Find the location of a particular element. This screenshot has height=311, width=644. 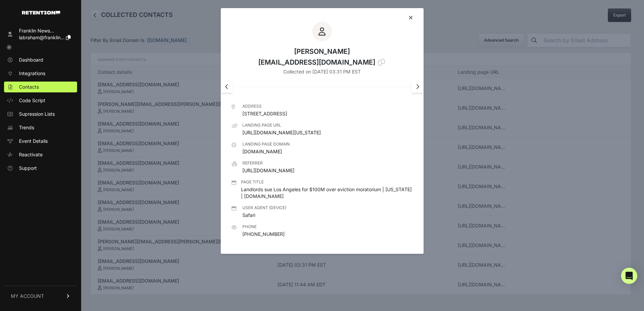

a: Supression Lists is located at coordinates (41, 114).